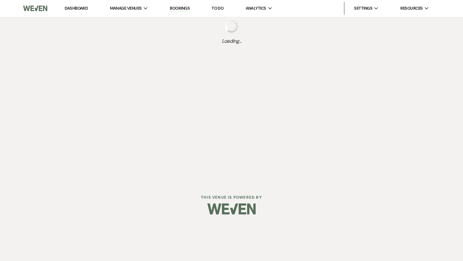  Describe the element at coordinates (76, 8) in the screenshot. I see `a: Dashboard` at that location.